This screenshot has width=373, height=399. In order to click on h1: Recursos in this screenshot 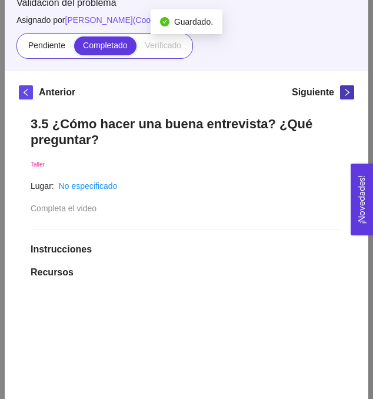, I will do `click(186, 272)`.